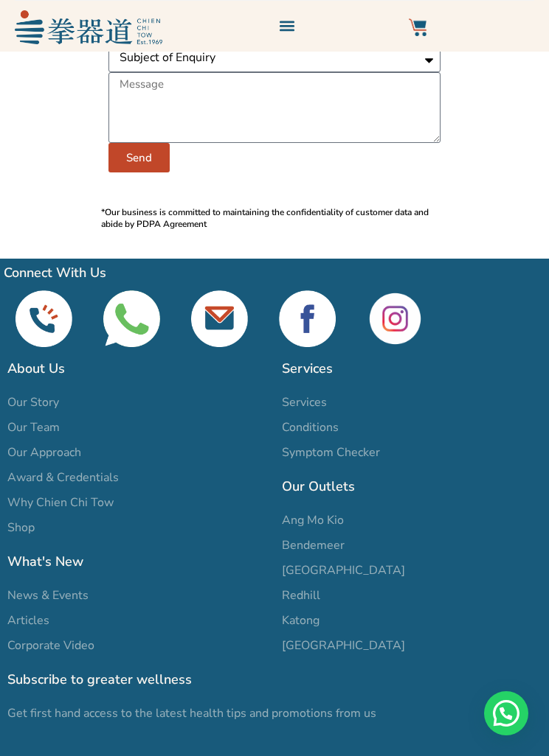 The height and width of the screenshot is (756, 549). What do you see at coordinates (412, 520) in the screenshot?
I see `a: Ang Mo Kio` at bounding box center [412, 520].